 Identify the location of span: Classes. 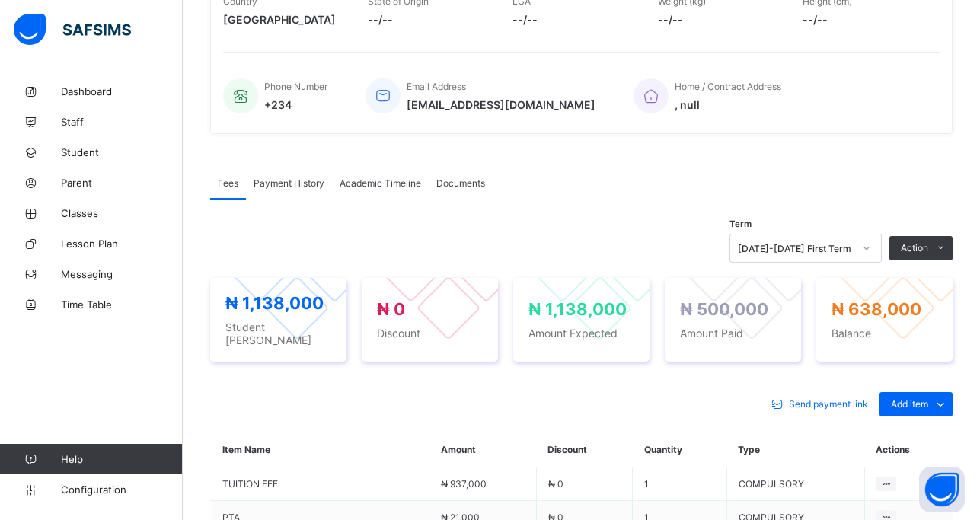
(122, 213).